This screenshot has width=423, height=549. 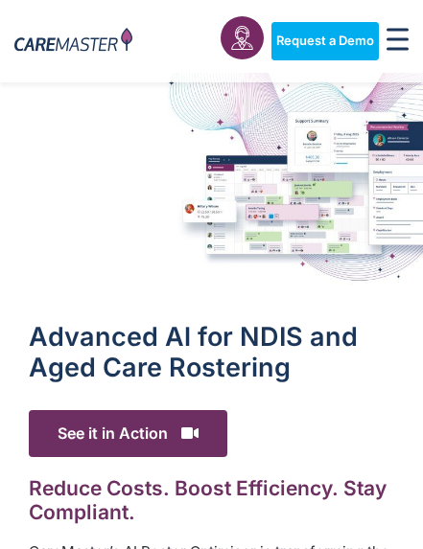 What do you see at coordinates (325, 41) in the screenshot?
I see `a: Request a Demo` at bounding box center [325, 41].